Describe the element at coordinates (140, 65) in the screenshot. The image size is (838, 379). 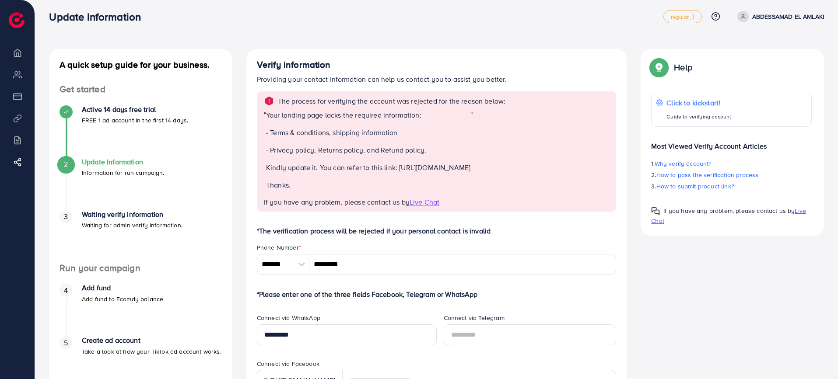
I see `h4: A quick setup guide for your business.` at that location.